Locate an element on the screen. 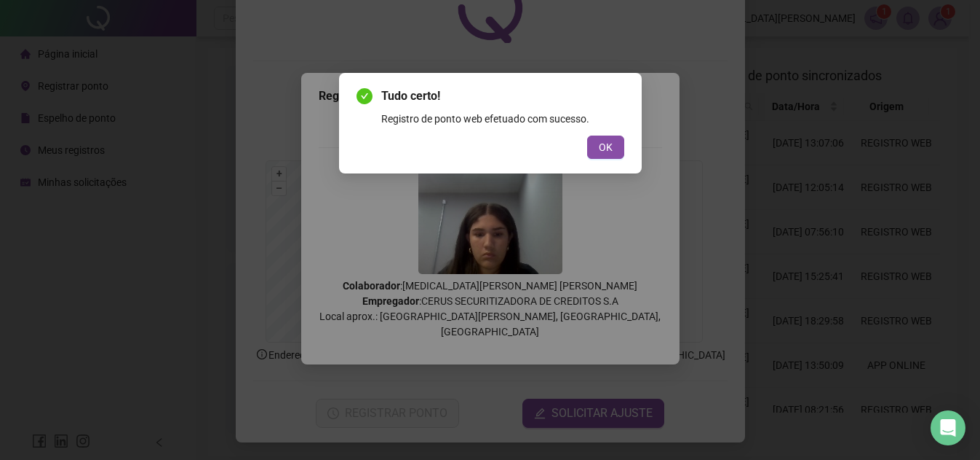  button: OK is located at coordinates (606, 147).